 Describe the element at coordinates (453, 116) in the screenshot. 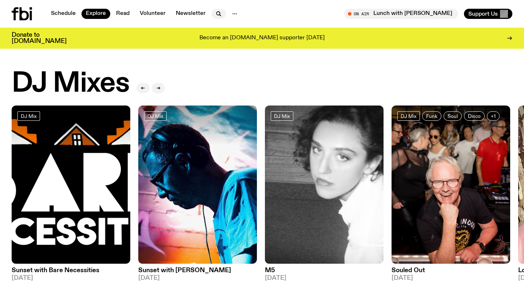

I see `a: Soul` at that location.